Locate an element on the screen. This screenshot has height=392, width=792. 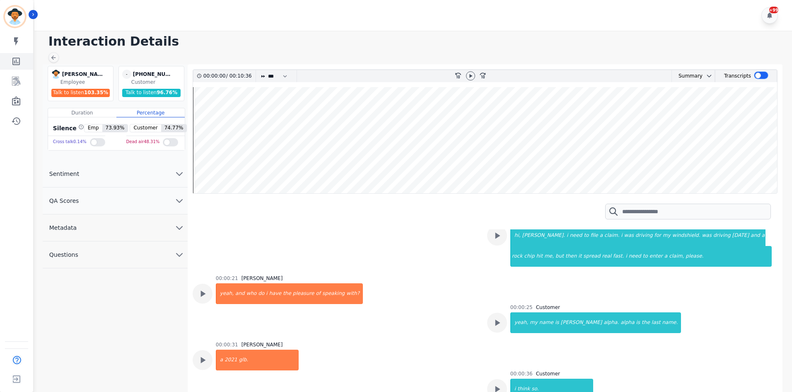
span: 103.35 % is located at coordinates (96, 92).